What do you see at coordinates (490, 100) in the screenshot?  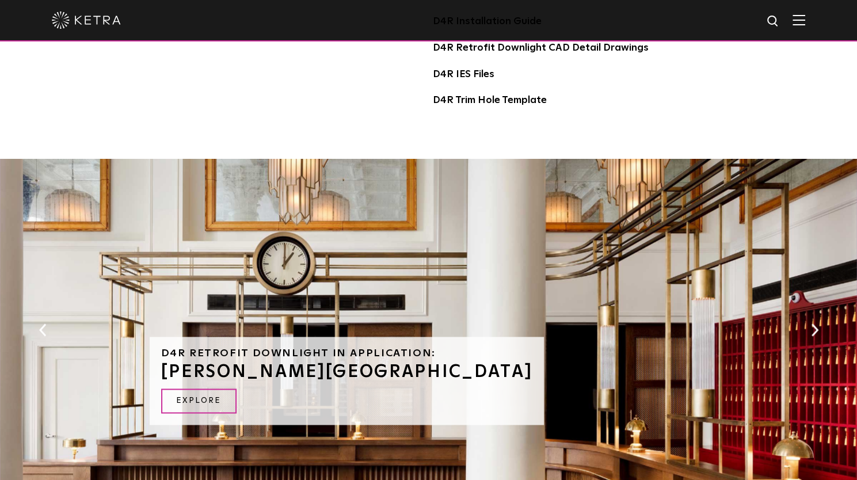 I see `a: D4R Trim Hole Template` at bounding box center [490, 100].